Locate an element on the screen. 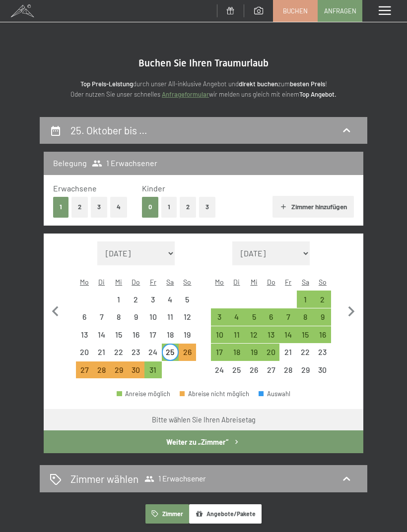 Image resolution: width=407 pixels, height=532 pixels. abbr: Freitag is located at coordinates (153, 282).